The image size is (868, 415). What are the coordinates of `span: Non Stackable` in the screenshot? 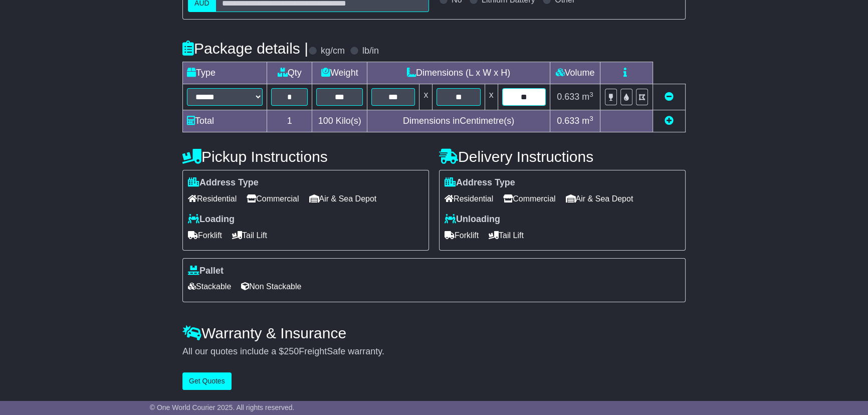 It's located at (271, 286).